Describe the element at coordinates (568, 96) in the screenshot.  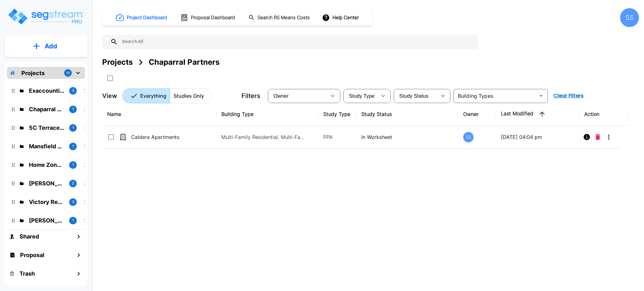
I see `button: Clear Filters` at that location.